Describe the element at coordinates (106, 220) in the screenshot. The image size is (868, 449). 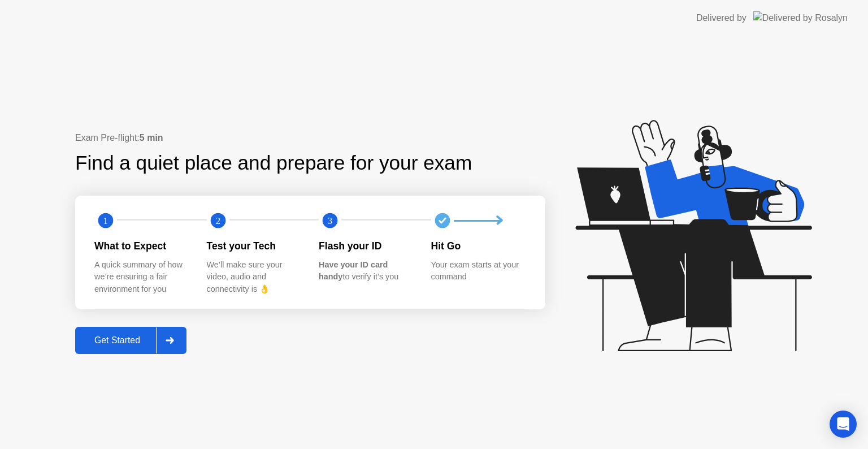
I see `text: 1` at that location.